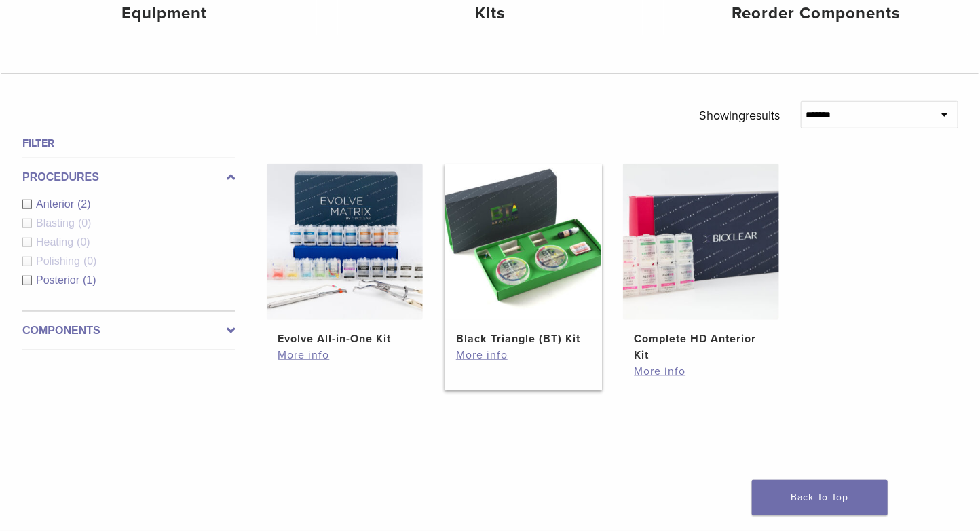 The image size is (980, 531). I want to click on span: Heating, so click(56, 242).